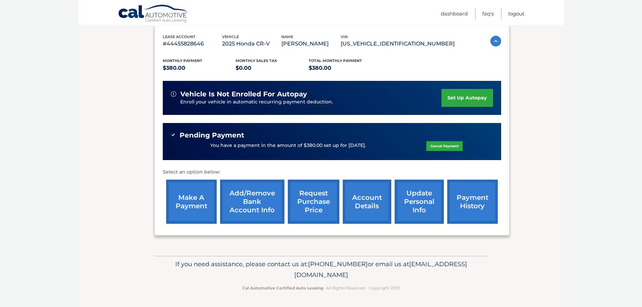 The image size is (642, 307). What do you see at coordinates (173, 135) in the screenshot?
I see `img: check-green.svg` at bounding box center [173, 135].